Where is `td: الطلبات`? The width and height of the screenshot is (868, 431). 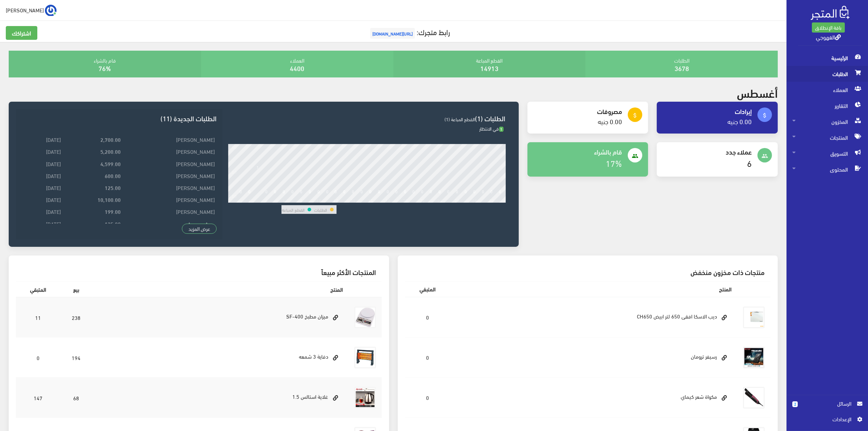
td: الطلبات is located at coordinates (320, 210).